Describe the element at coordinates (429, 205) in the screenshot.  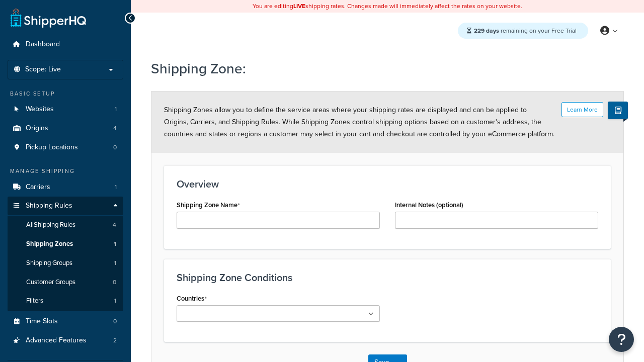
I see `label: Internal Notes (optional)` at that location.